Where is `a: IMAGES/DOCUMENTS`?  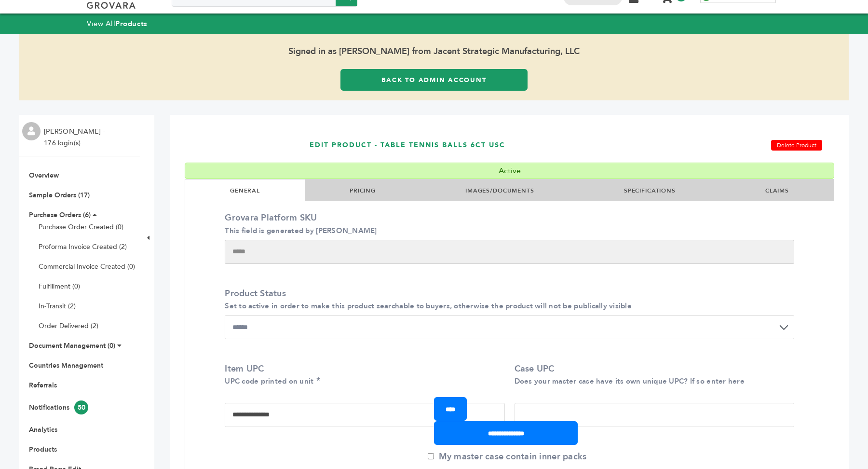 a: IMAGES/DOCUMENTS is located at coordinates (499, 190).